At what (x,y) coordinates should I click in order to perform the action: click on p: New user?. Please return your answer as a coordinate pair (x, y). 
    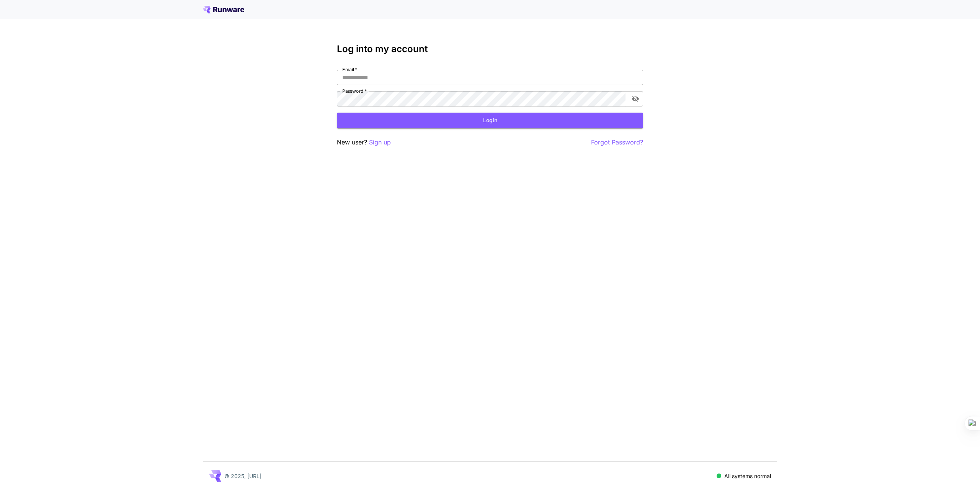
    Looking at the image, I should click on (363, 143).